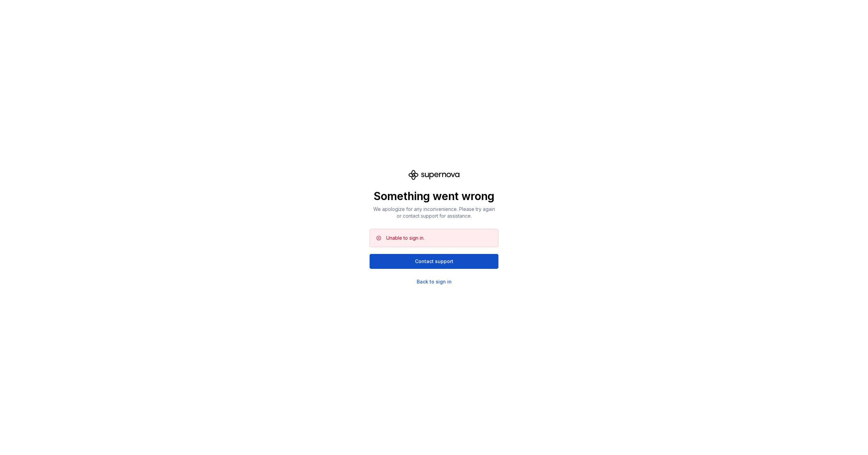  I want to click on button: Contact support, so click(434, 261).